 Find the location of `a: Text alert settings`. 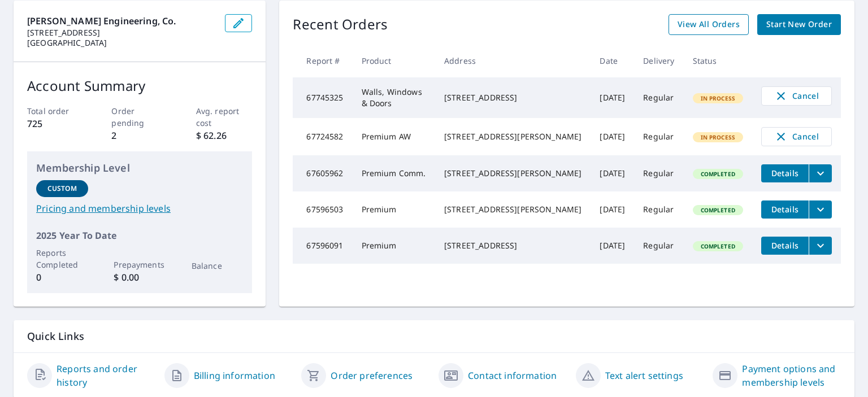

a: Text alert settings is located at coordinates (644, 375).